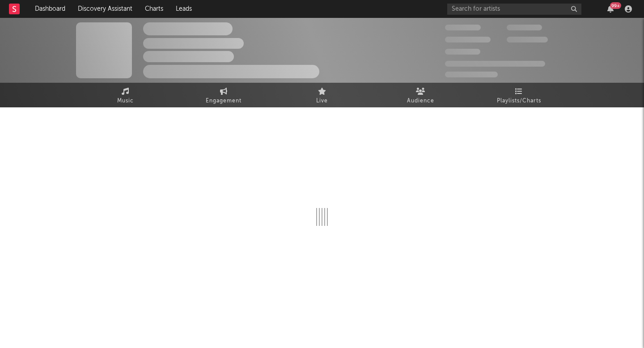 This screenshot has height=348, width=644. What do you see at coordinates (420, 95) in the screenshot?
I see `a: Audience` at bounding box center [420, 95].